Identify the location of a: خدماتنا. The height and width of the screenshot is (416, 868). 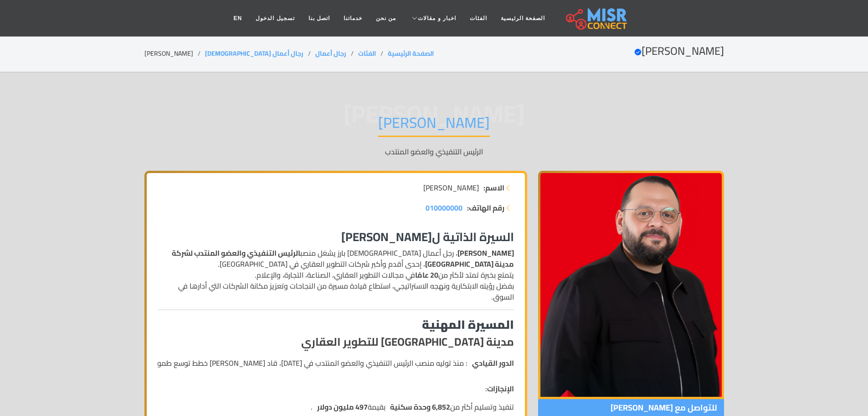
(353, 19).